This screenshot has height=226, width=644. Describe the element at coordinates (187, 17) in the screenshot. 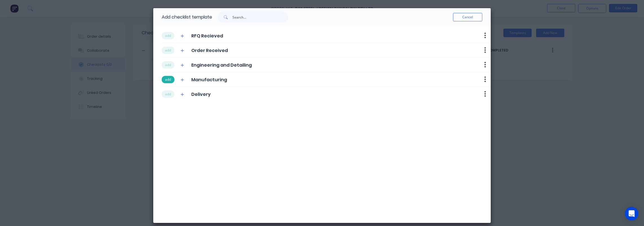

I see `div: Add checklist template` at that location.